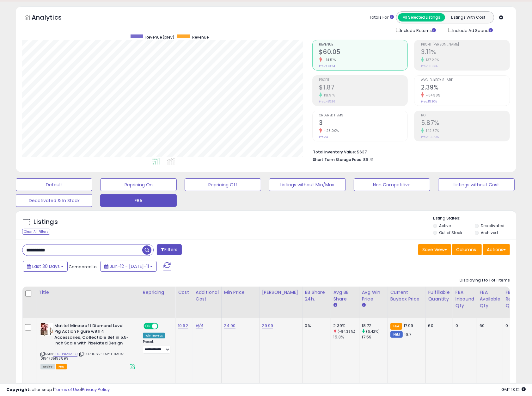  I want to click on h2: 3, so click(363, 123).